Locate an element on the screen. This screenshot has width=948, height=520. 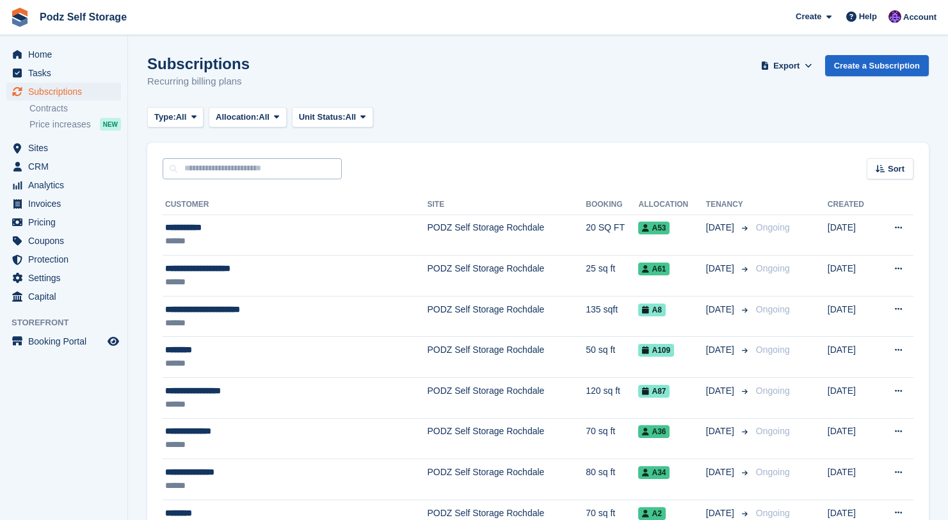
span: Account is located at coordinates (920, 17).